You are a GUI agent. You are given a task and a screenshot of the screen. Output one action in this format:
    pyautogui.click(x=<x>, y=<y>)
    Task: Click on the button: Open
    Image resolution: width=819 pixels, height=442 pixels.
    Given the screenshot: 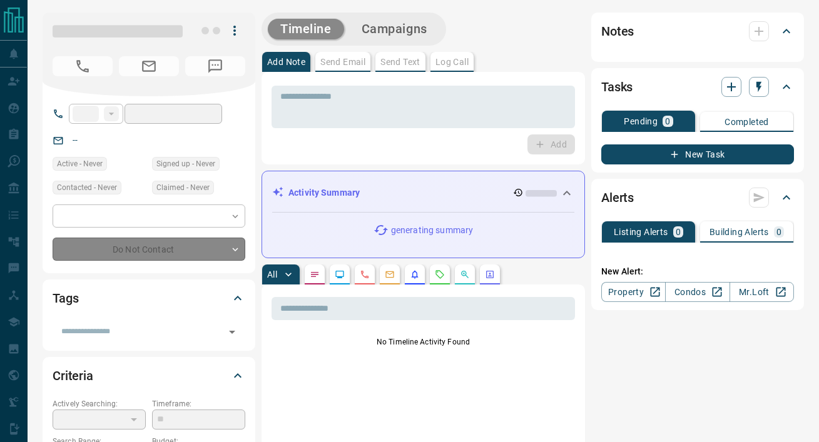 What is the action you would take?
    pyautogui.click(x=232, y=332)
    